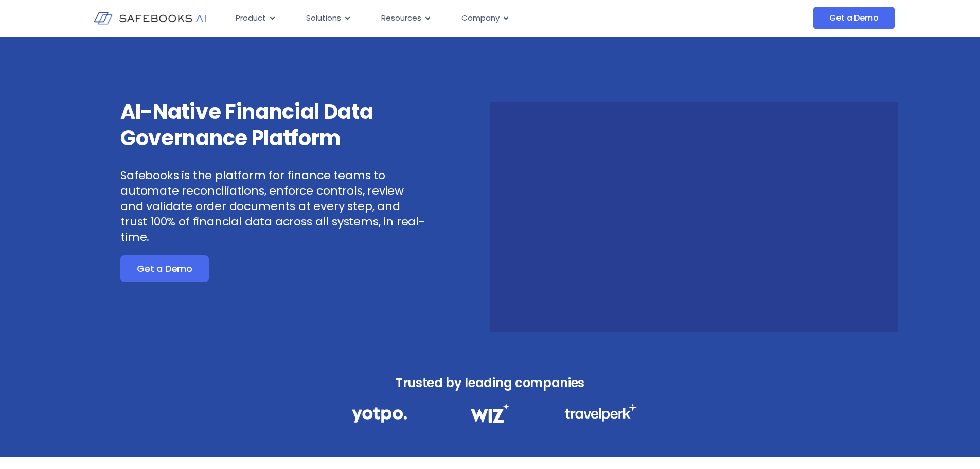 This screenshot has height=469, width=980. What do you see at coordinates (273, 206) in the screenshot?
I see `p: Safebooks is the platform for finance teams to automate reconciliations, enforce controls, review...` at bounding box center [273, 206].